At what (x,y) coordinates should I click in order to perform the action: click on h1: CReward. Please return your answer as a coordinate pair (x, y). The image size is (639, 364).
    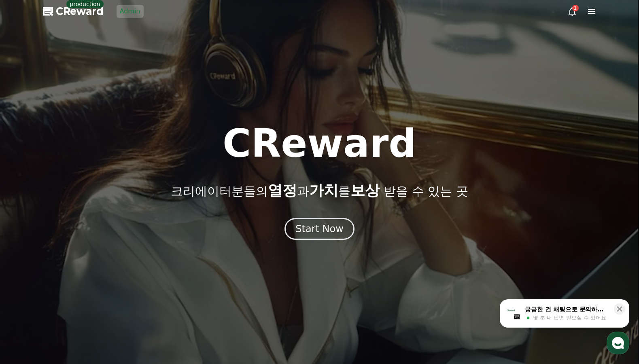
    Looking at the image, I should click on (319, 144).